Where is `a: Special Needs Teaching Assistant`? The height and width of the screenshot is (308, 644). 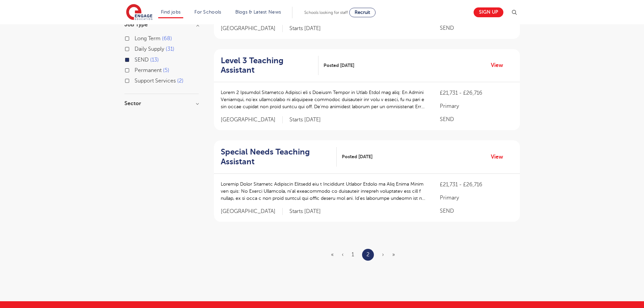 a: Special Needs Teaching Assistant is located at coordinates (279, 157).